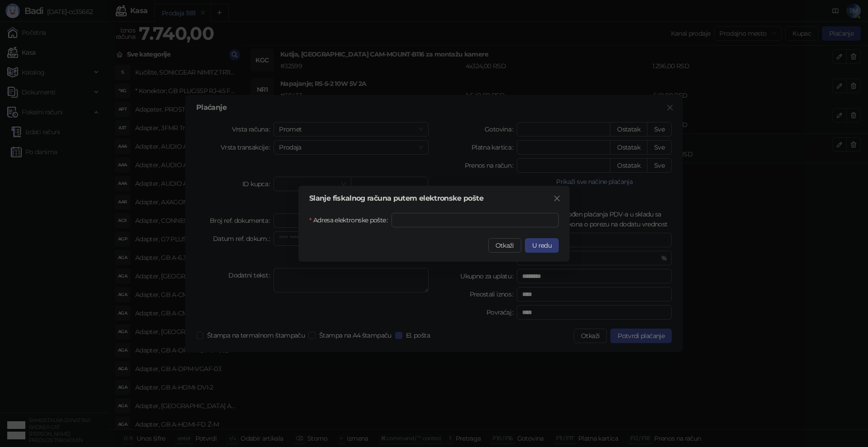  I want to click on span: Zatvori, so click(557, 198).